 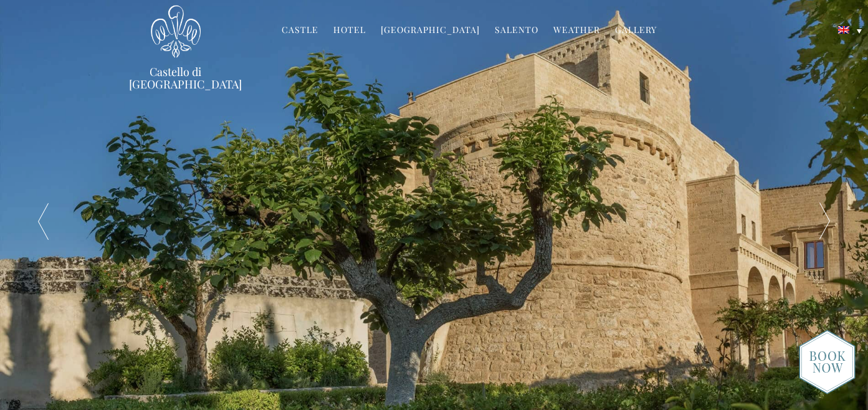 I want to click on img: Castello di Ugento, so click(x=176, y=31).